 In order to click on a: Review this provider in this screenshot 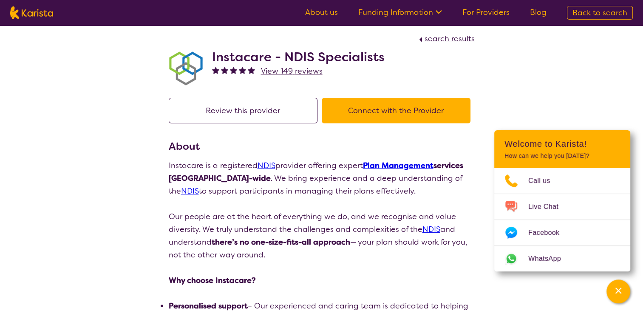, I will do `click(245, 111)`.